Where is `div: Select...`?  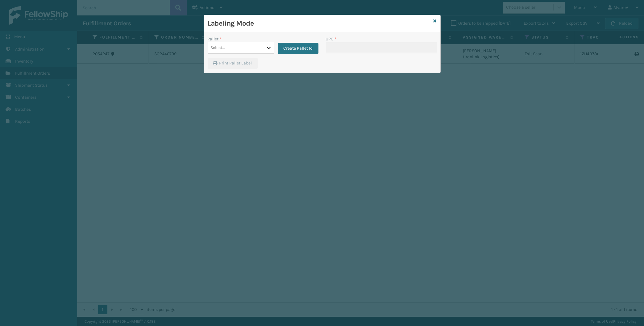
div: Select... is located at coordinates (218, 48).